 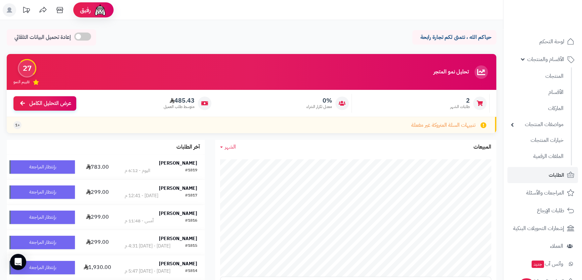 What do you see at coordinates (482, 147) in the screenshot?
I see `h3: المبيعات` at bounding box center [482, 147].